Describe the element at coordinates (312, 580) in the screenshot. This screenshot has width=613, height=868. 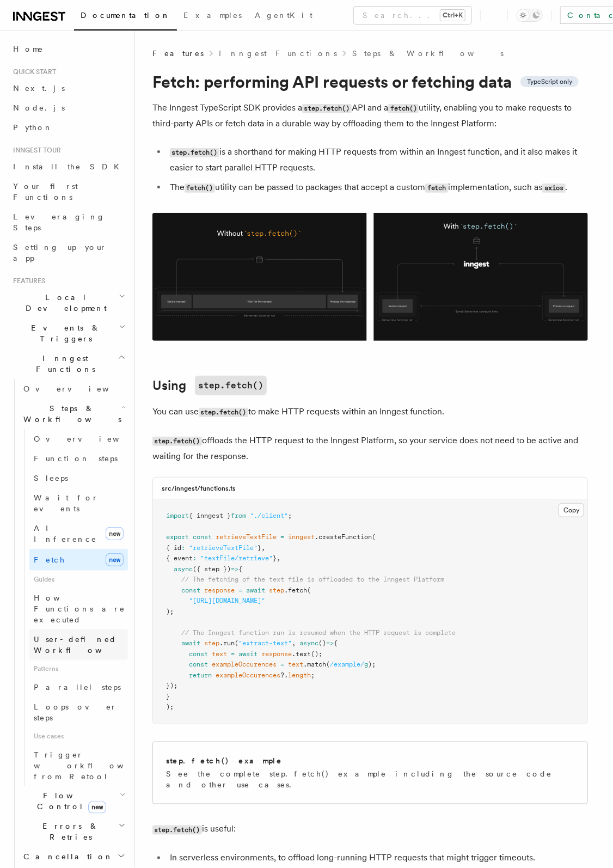
I see `span: // The fetching of the text file is offloaded to the Inngest Platform` at that location.